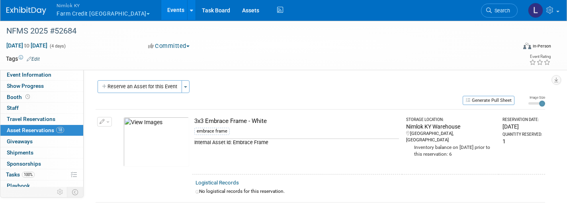 The width and height of the screenshot is (567, 208). I want to click on img: Luc Schaefer, so click(536, 10).